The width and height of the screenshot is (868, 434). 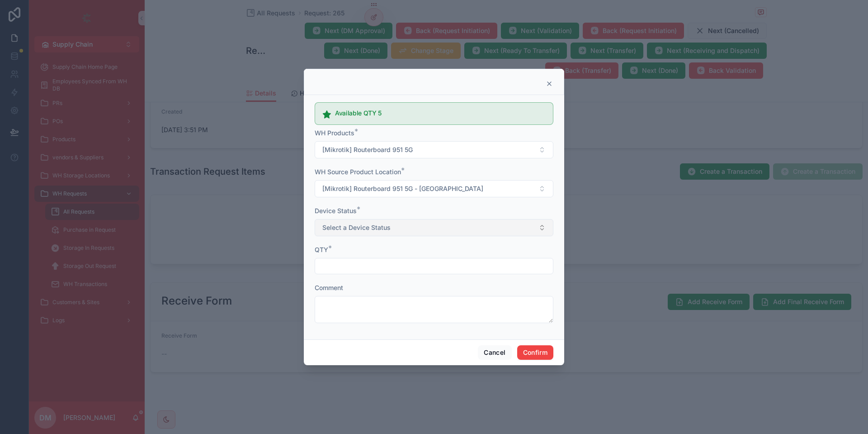 I want to click on span: WH Source Product Location, so click(x=358, y=171).